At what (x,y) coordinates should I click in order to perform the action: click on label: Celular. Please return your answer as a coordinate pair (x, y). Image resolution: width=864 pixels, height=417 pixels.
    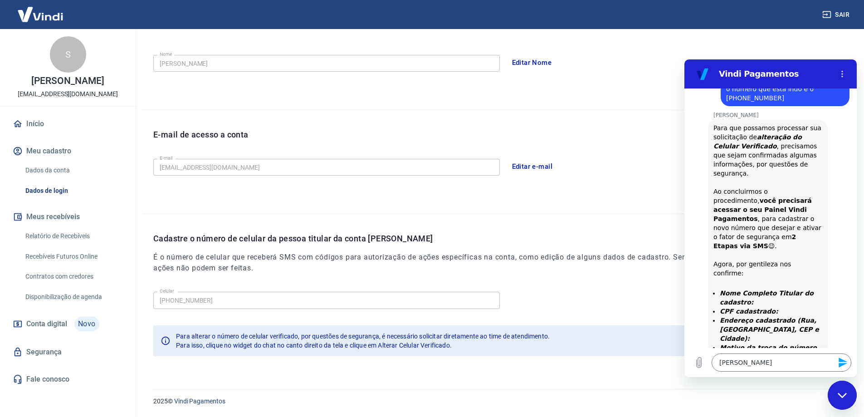
    Looking at the image, I should click on (167, 291).